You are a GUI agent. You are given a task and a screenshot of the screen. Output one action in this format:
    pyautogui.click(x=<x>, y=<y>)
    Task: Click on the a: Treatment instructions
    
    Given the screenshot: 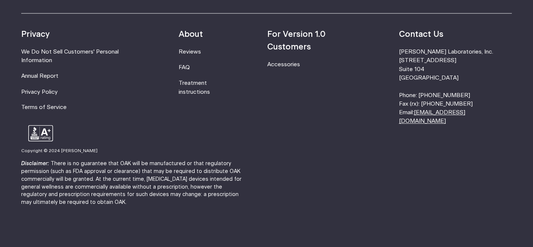 What is the action you would take?
    pyautogui.click(x=194, y=88)
    